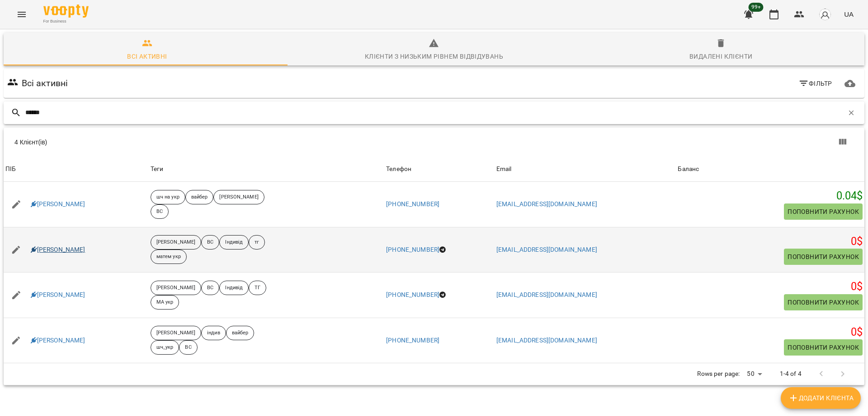 Image resolution: width=868 pixels, height=416 pixels. Describe the element at coordinates (848, 14) in the screenshot. I see `button: UA` at that location.